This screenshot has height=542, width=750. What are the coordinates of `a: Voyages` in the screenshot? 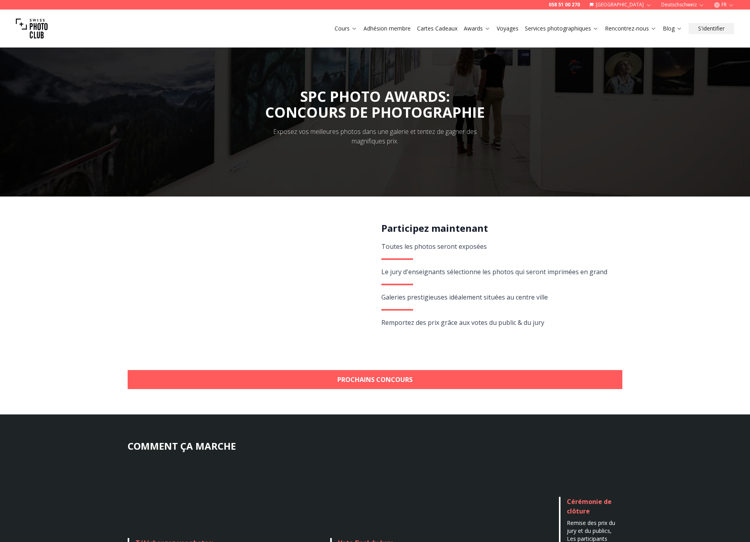 It's located at (508, 29).